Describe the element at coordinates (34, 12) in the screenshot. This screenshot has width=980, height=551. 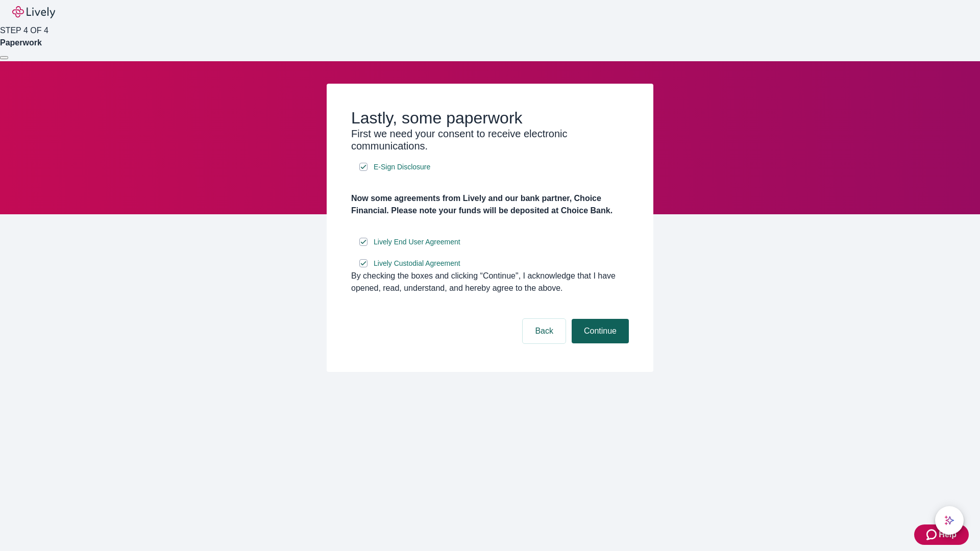
I see `img: Lively` at that location.